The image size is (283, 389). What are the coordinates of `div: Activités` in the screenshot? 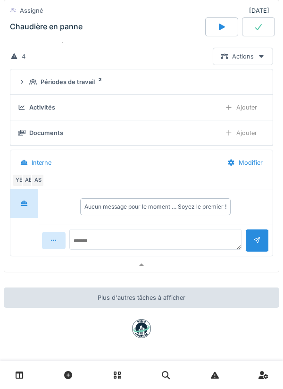 It's located at (42, 107).